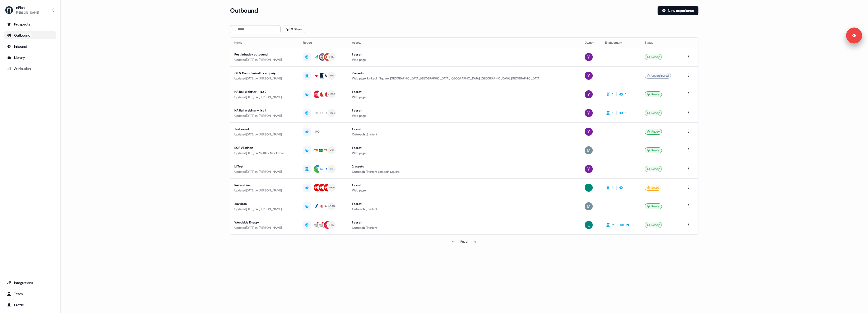 The image size is (868, 313). What do you see at coordinates (465, 73) in the screenshot?
I see `div: 7 assets` at bounding box center [465, 73].